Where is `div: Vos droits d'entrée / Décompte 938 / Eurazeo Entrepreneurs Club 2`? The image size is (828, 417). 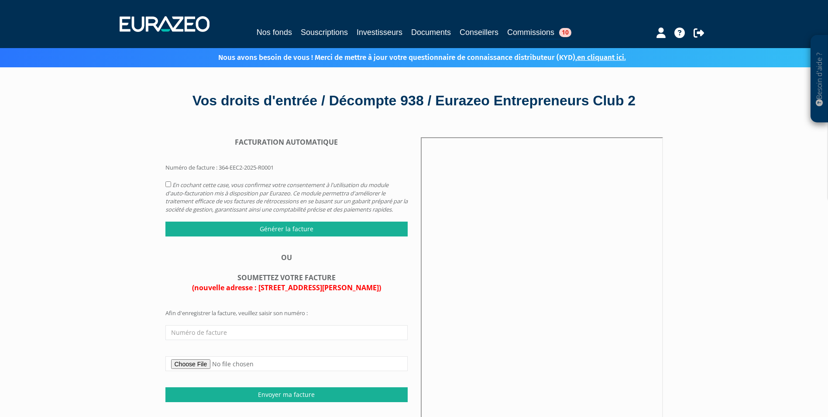
div: Vos droits d'entrée / Décompte 938 / Eurazeo Entrepreneurs Club 2 is located at coordinates (414, 101).